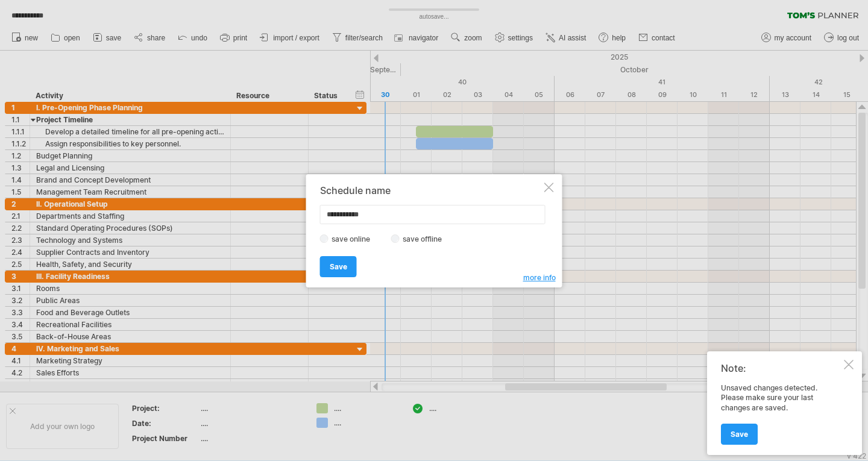  Describe the element at coordinates (431, 190) in the screenshot. I see `div: Schedule name` at that location.